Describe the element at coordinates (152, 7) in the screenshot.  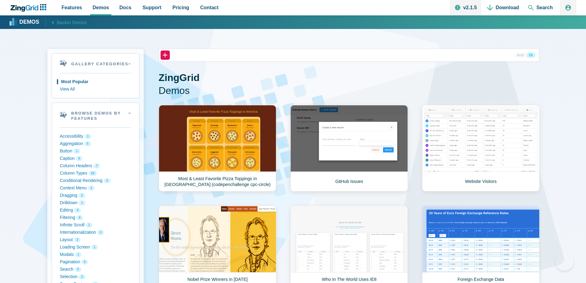
I see `span: Support` at that location.